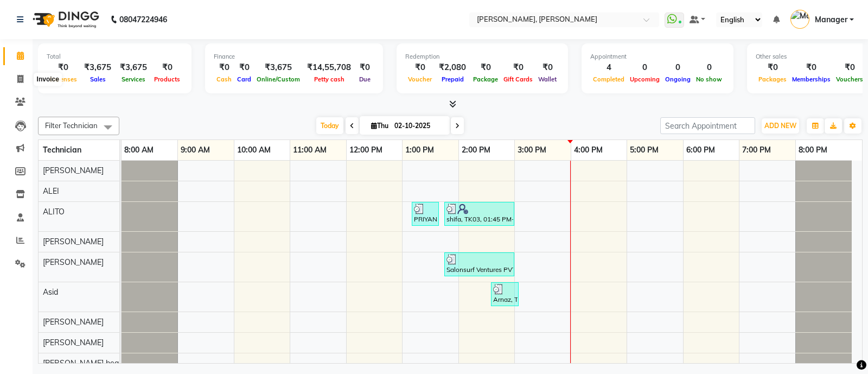  What do you see at coordinates (518, 79) in the screenshot?
I see `span: Gift Cards` at bounding box center [518, 79].